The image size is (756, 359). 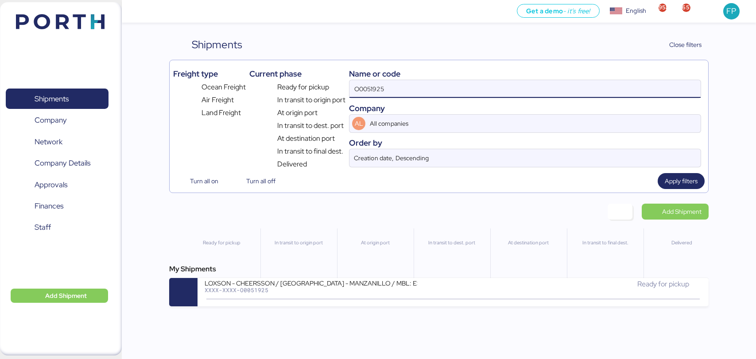 I want to click on span: At origin port, so click(x=297, y=113).